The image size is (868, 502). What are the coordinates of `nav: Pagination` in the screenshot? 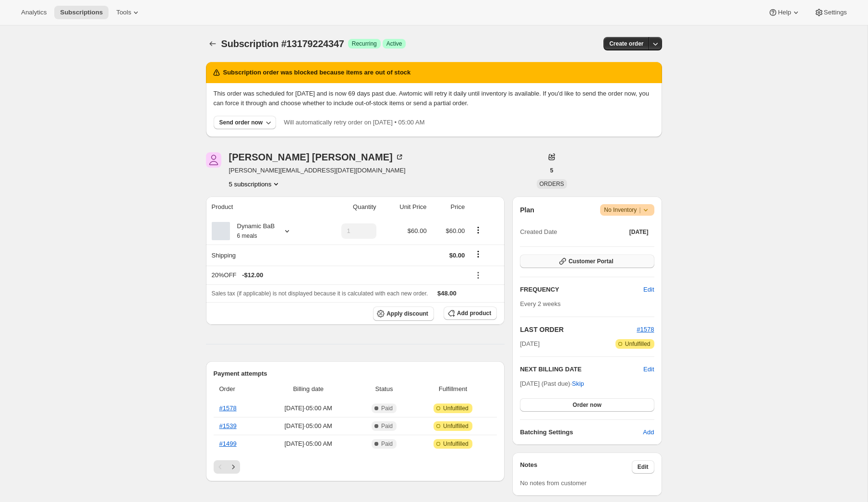 It's located at (356, 467).